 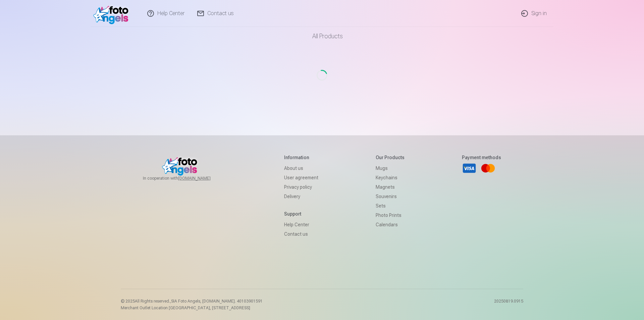 I want to click on a: Keychains, so click(x=390, y=177).